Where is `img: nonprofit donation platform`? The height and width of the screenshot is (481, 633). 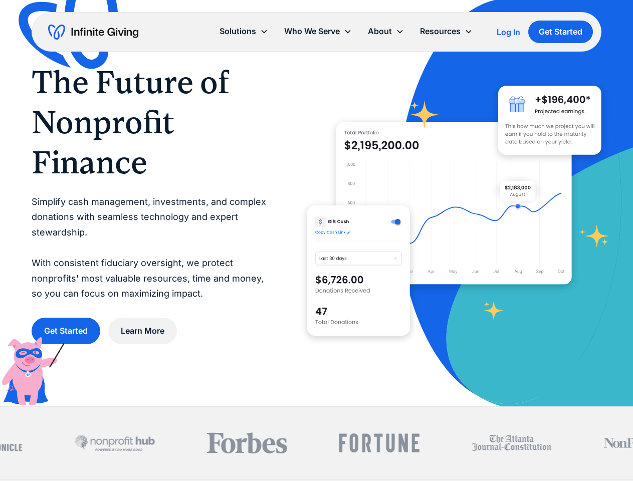
img: nonprofit donation platform is located at coordinates (454, 203).